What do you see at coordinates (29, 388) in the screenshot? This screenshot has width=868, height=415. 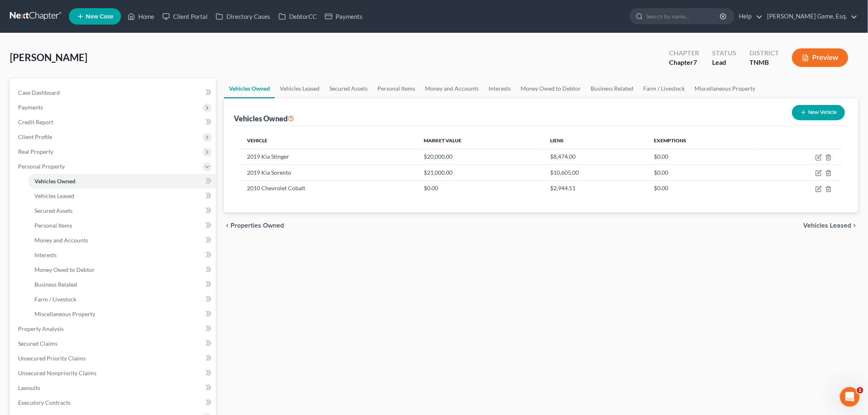 I see `span: Lawsuits` at bounding box center [29, 388].